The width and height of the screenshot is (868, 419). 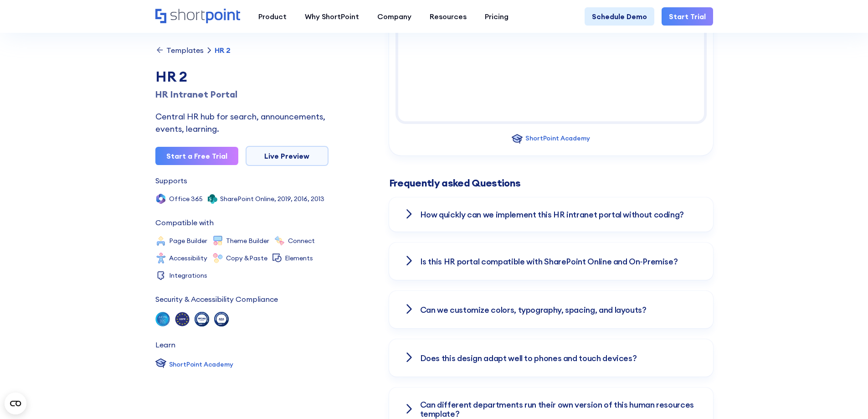 What do you see at coordinates (533, 310) in the screenshot?
I see `h3: Can we customize colors, typography, spacing, and layouts?` at bounding box center [533, 310].